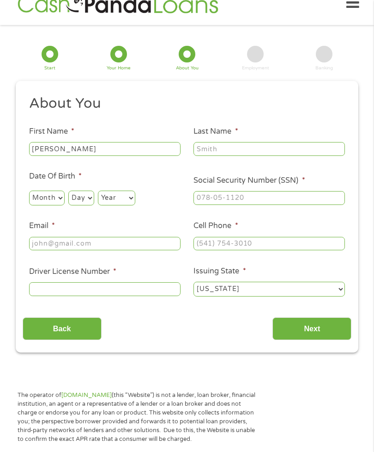 The height and width of the screenshot is (452, 374). What do you see at coordinates (73, 271) in the screenshot?
I see `label: Driver License Number` at bounding box center [73, 271].